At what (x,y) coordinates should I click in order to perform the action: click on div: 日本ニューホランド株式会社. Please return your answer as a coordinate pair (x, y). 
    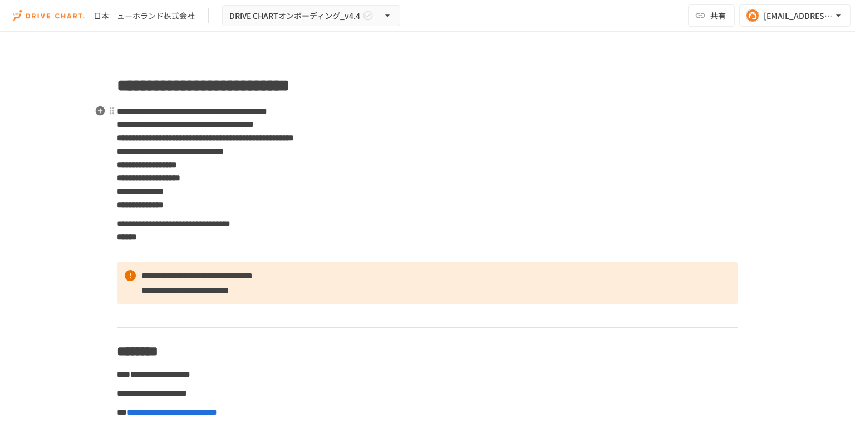
    Looking at the image, I should click on (144, 16).